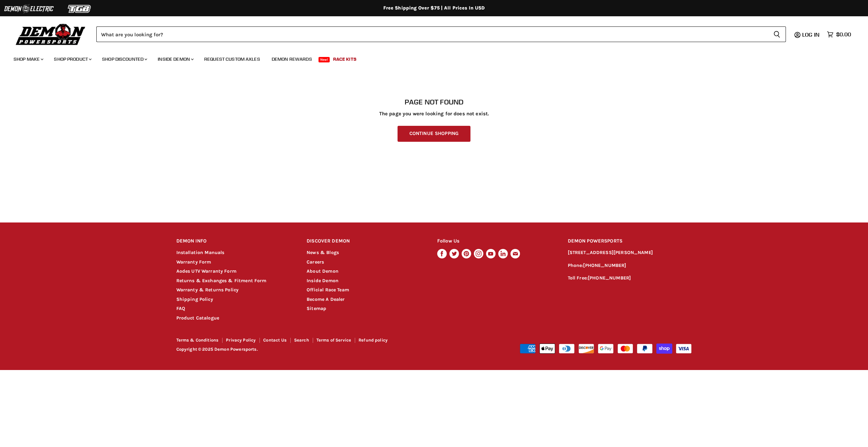  What do you see at coordinates (200, 253) in the screenshot?
I see `a: Installation Manuals` at bounding box center [200, 253].